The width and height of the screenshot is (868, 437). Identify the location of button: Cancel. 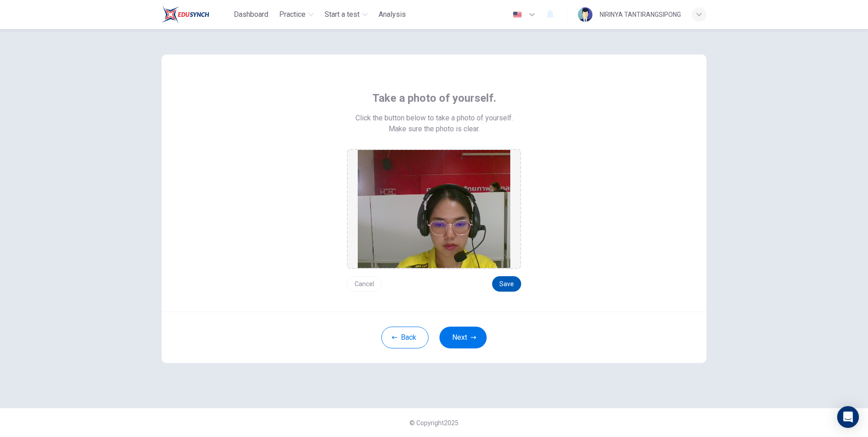
(364, 284).